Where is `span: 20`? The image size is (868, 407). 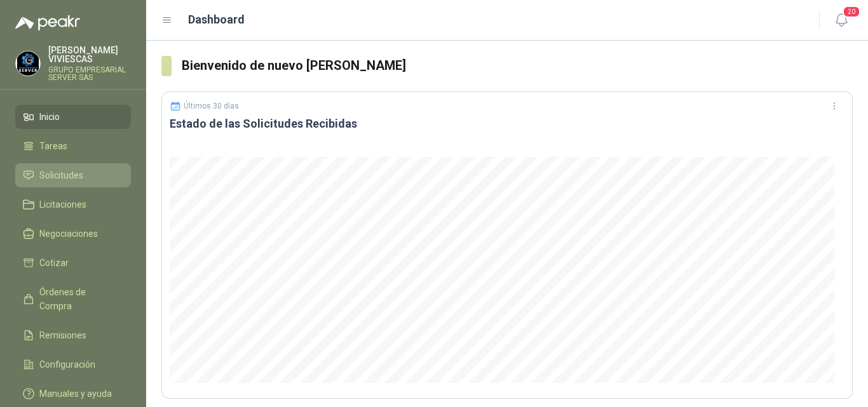 span: 20 is located at coordinates (851, 12).